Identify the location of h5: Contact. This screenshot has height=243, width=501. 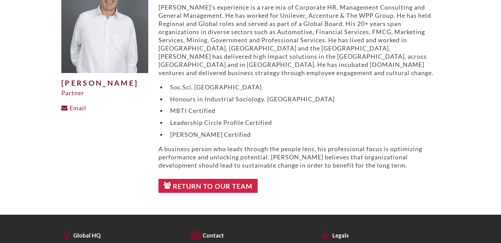
(250, 233).